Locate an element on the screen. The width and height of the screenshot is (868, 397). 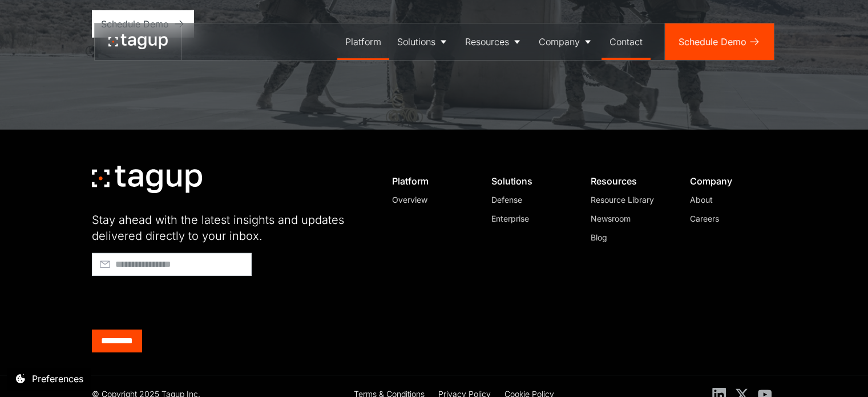
div: Preferences is located at coordinates (57, 378).